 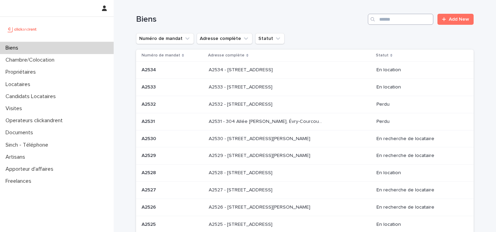 I want to click on p: A2531, so click(x=149, y=121).